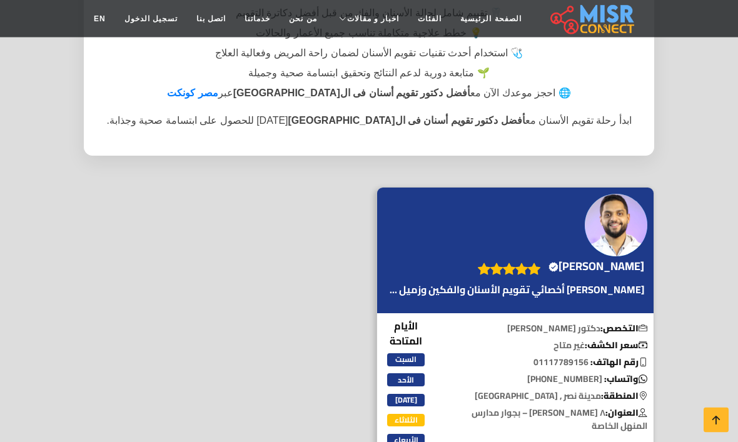  Describe the element at coordinates (373, 19) in the screenshot. I see `span: اخبار و مقالات` at that location.